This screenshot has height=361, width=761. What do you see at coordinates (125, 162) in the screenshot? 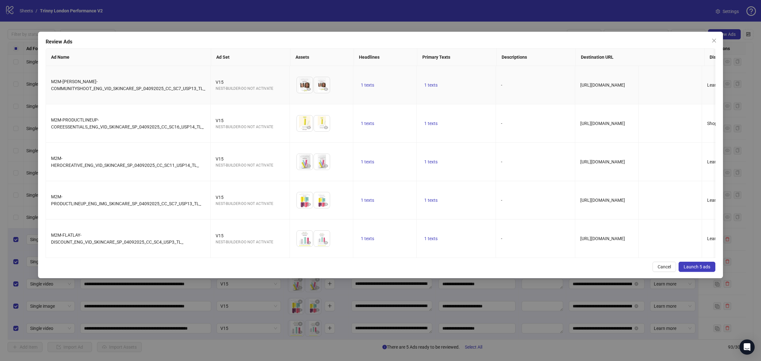
I see `span: M2M-HEROCREATIVE_ENG_VID_SKINCARE_SP_04092025_CC_SC11_USP14_TL_` at bounding box center [125, 162].